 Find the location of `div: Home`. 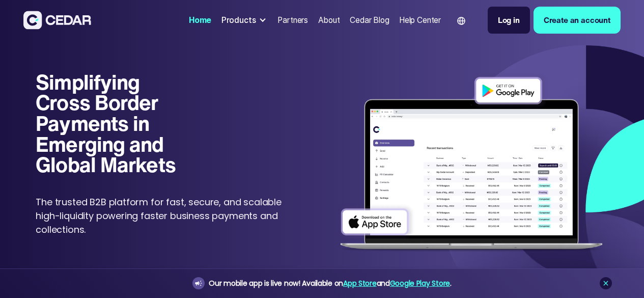

div: Home is located at coordinates (200, 20).